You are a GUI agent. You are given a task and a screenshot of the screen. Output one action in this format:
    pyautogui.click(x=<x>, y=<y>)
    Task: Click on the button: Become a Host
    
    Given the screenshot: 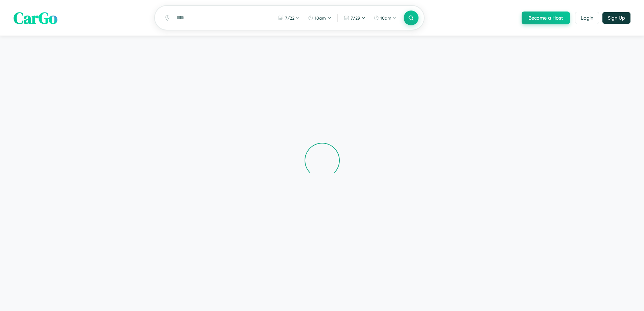 What is the action you would take?
    pyautogui.click(x=546, y=18)
    